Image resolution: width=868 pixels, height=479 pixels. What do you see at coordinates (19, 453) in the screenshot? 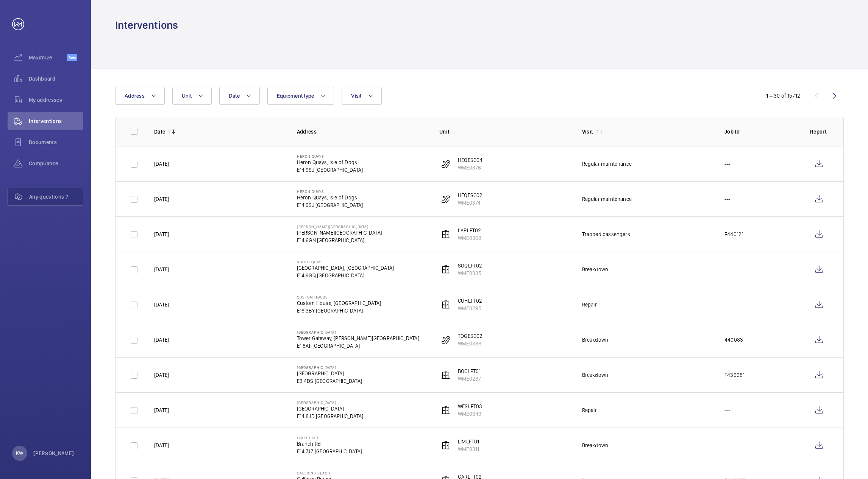
I see `p: KW` at bounding box center [19, 453].